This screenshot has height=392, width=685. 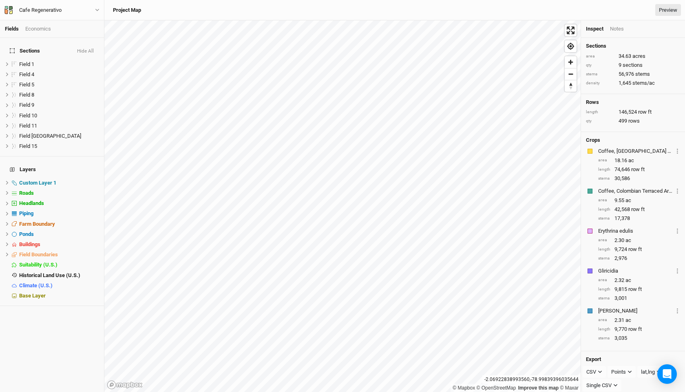 What do you see at coordinates (571, 46) in the screenshot?
I see `span: Find my location` at bounding box center [571, 46].